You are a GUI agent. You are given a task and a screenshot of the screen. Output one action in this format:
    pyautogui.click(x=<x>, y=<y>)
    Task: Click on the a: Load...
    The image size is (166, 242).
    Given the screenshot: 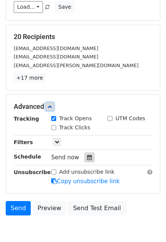 What is the action you would take?
    pyautogui.click(x=28, y=7)
    